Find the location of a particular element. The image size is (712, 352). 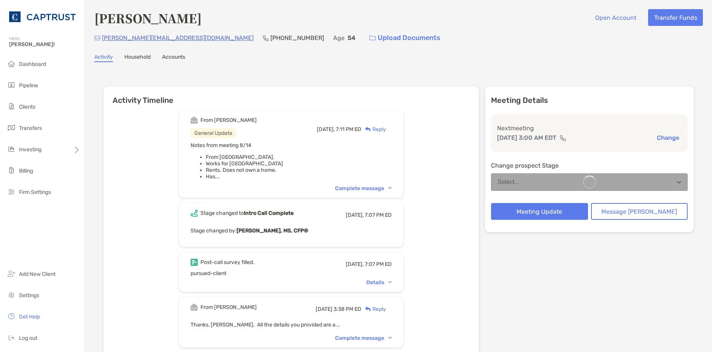

li: Has... is located at coordinates (299, 176).